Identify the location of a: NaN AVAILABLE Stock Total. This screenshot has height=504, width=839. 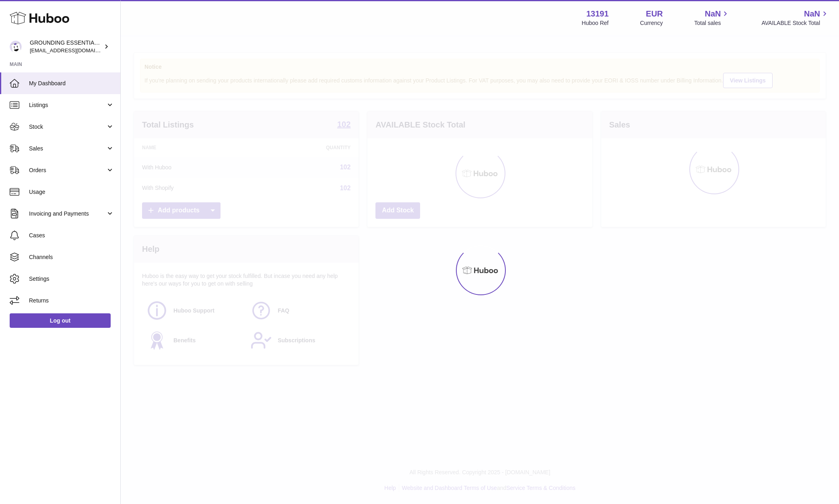
(795, 18).